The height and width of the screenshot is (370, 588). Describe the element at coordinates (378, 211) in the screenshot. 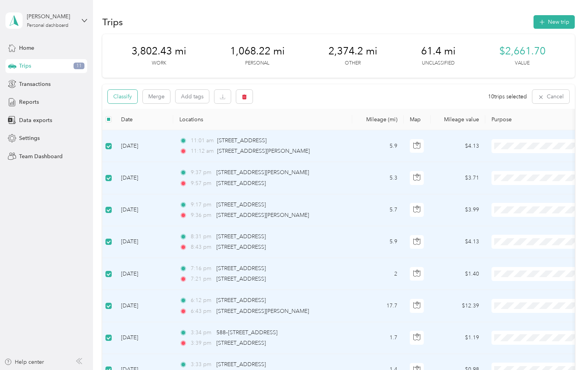

I see `td: 5.7` at that location.